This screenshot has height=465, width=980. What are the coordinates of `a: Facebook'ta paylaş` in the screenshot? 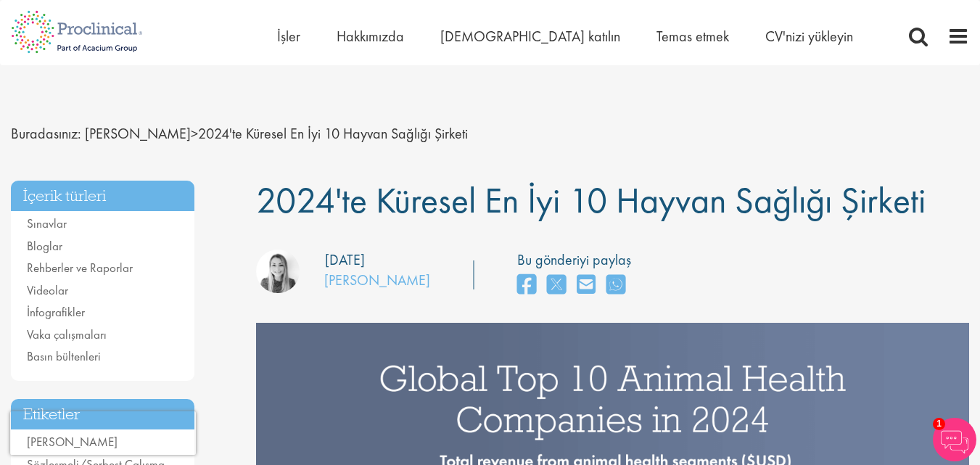 It's located at (527, 285).